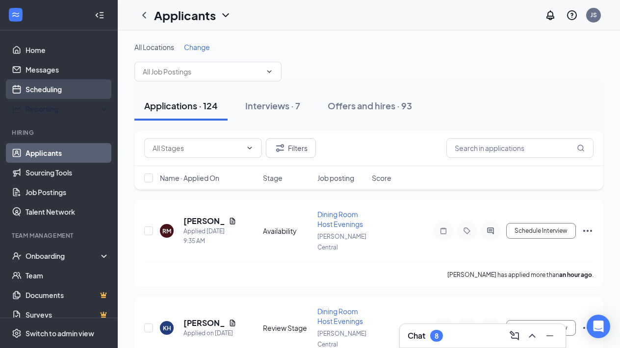  I want to click on div: Offers and hires · 93, so click(370, 105).